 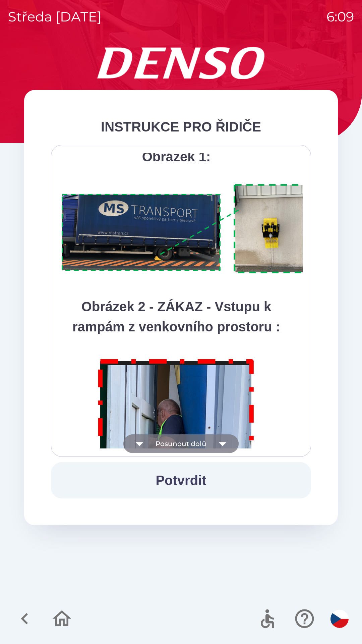 What do you see at coordinates (340, 619) in the screenshot?
I see `img: cs flag` at bounding box center [340, 619].